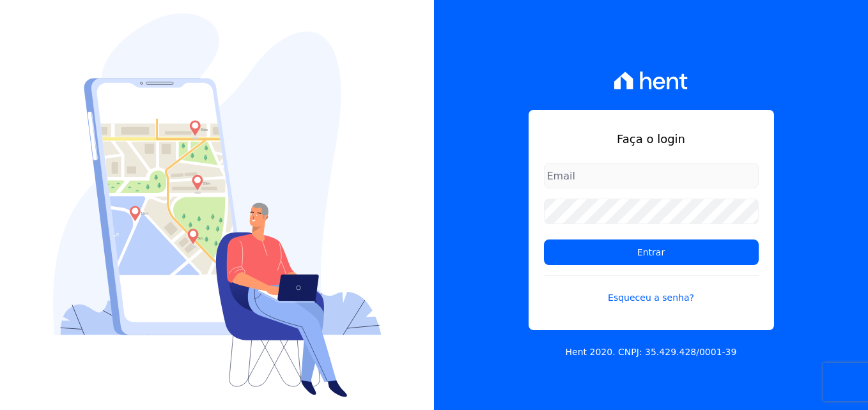  I want to click on a: Esqueceu a senha?, so click(651, 290).